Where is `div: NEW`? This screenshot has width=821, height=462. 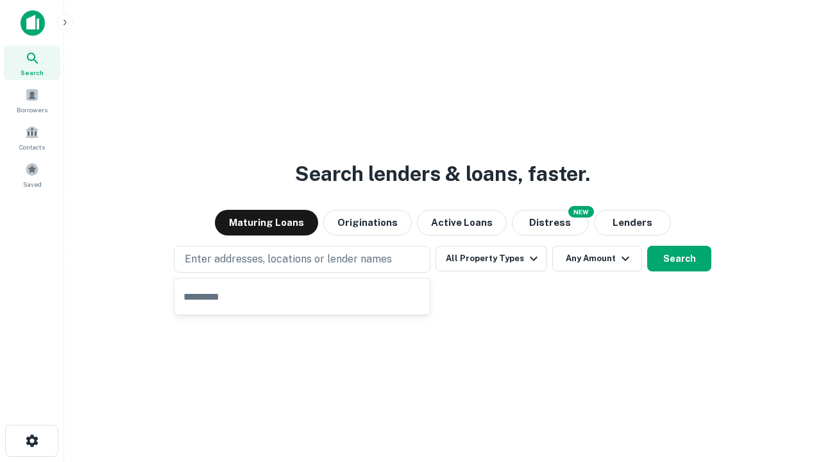
div: NEW is located at coordinates (581, 212).